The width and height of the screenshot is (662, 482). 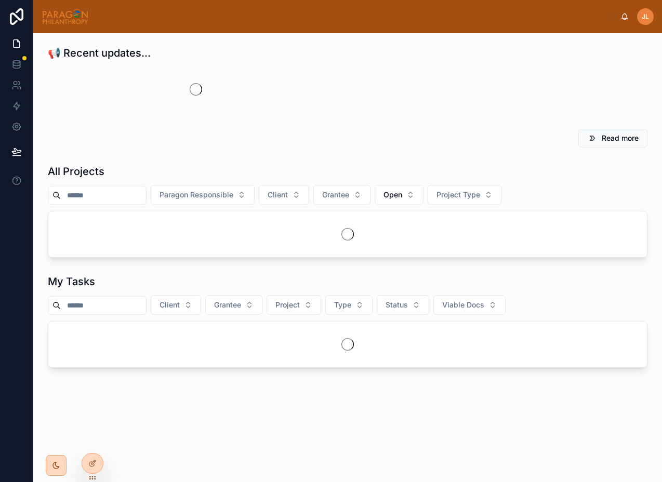 I want to click on span: Type, so click(x=342, y=305).